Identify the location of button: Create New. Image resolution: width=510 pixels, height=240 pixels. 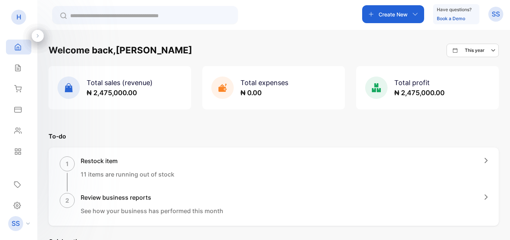
(393, 14).